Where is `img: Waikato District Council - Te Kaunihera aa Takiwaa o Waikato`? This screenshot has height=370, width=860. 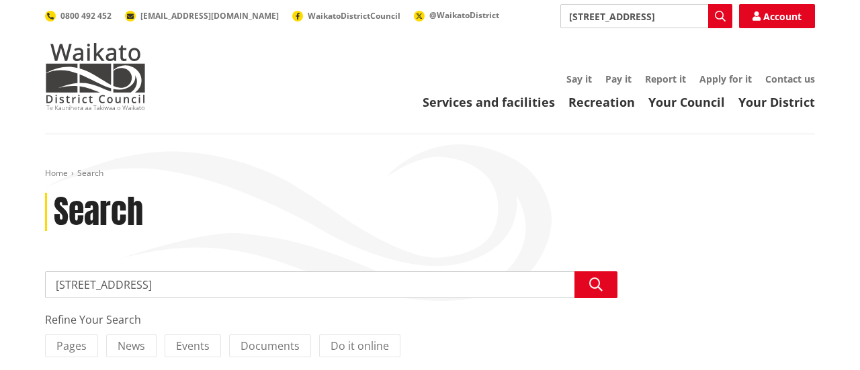 img: Waikato District Council - Te Kaunihera aa Takiwaa o Waikato is located at coordinates (95, 77).